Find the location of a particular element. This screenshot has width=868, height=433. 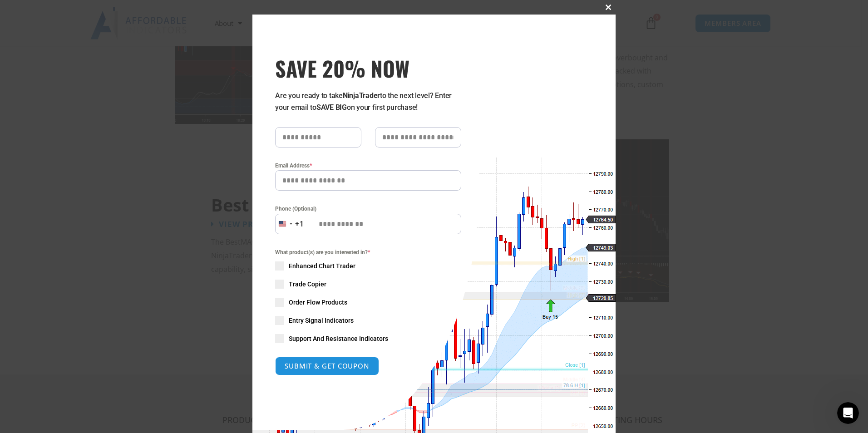

button: Selected country is located at coordinates (289, 224).